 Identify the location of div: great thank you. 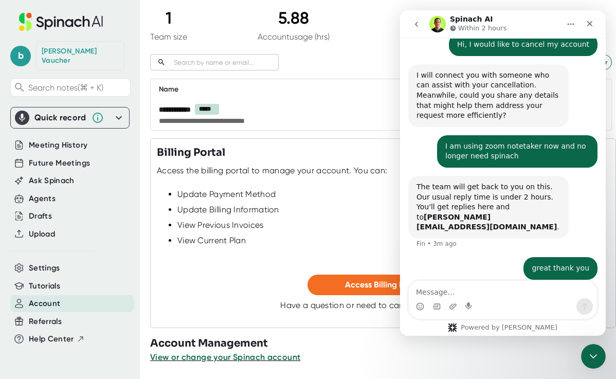
(160, 258).